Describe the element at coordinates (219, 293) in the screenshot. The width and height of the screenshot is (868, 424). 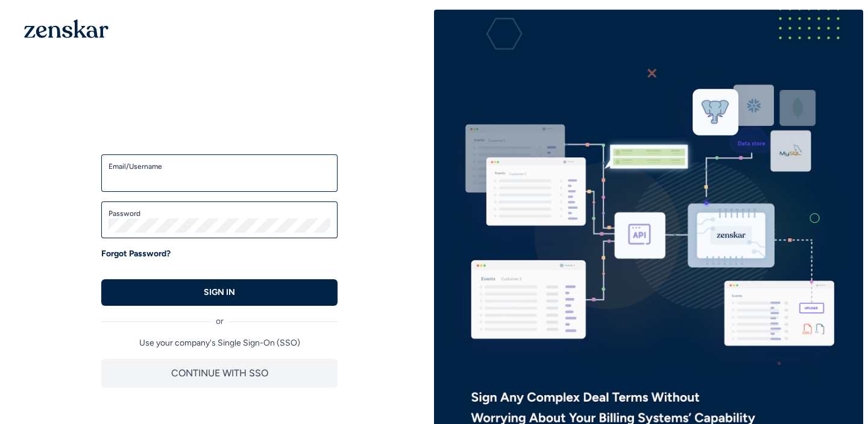
I see `p: SIGN IN` at that location.